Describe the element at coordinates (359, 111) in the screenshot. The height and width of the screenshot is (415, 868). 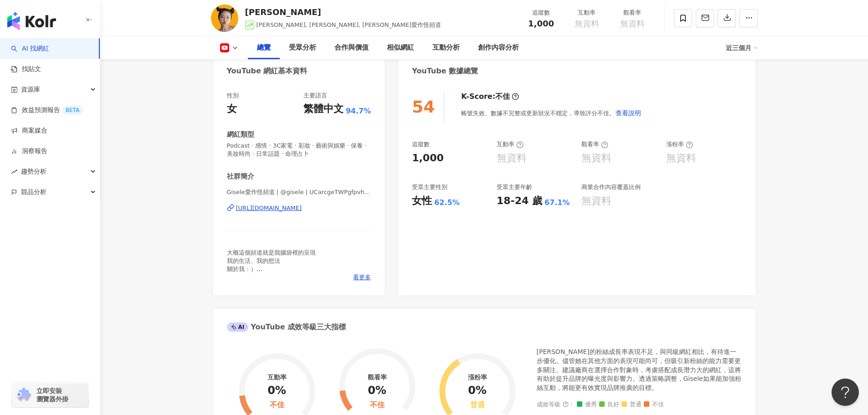
I see `span: 94.7%` at that location.